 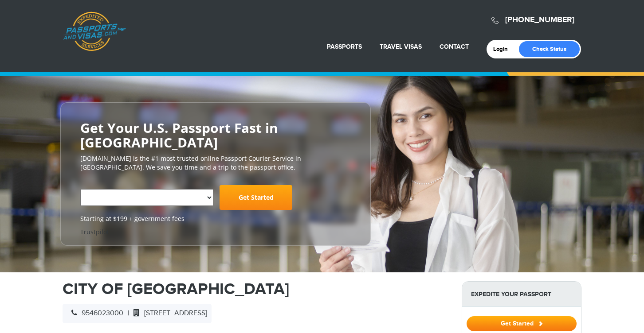 What do you see at coordinates (454, 47) in the screenshot?
I see `a: Contact` at bounding box center [454, 47].